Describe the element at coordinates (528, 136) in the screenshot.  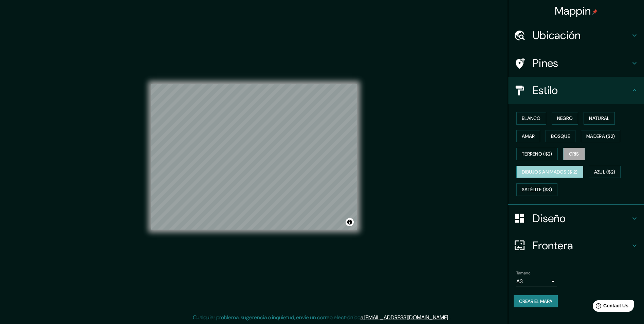
I see `font: Amar` at that location.